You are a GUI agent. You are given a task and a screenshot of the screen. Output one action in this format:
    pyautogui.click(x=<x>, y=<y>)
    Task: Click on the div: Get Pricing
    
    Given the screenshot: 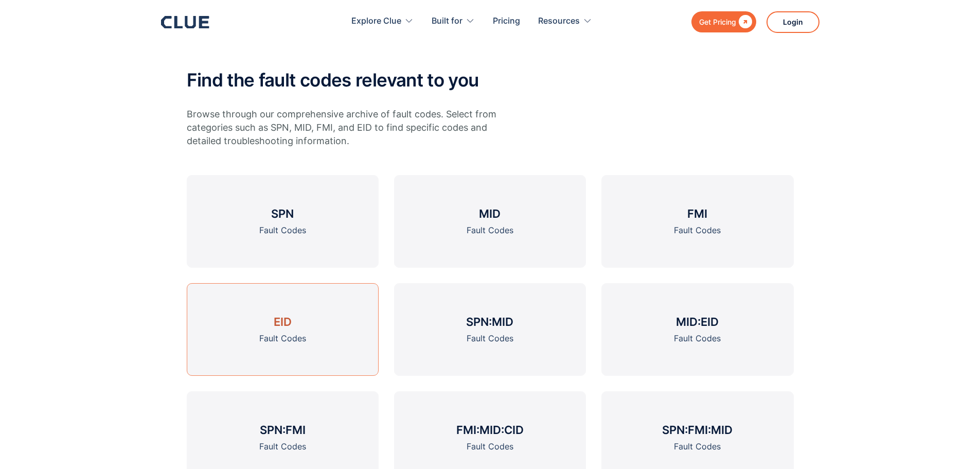 What is the action you would take?
    pyautogui.click(x=718, y=22)
    